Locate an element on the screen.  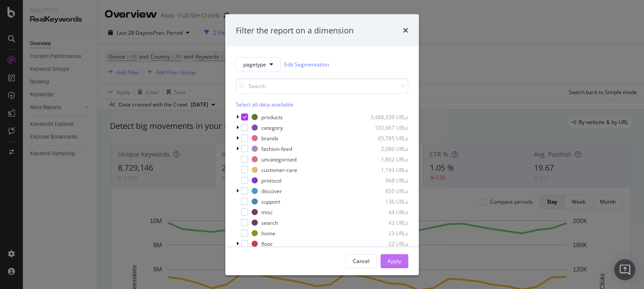
button: Apply is located at coordinates (394, 261).